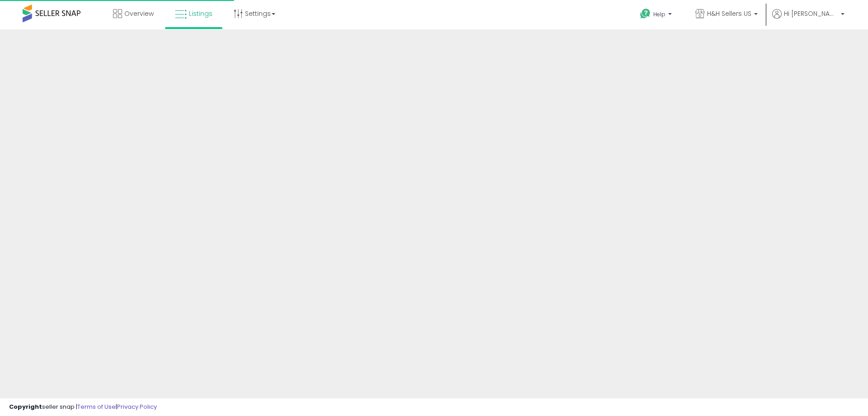  Describe the element at coordinates (97, 406) in the screenshot. I see `a: Terms of Use` at that location.